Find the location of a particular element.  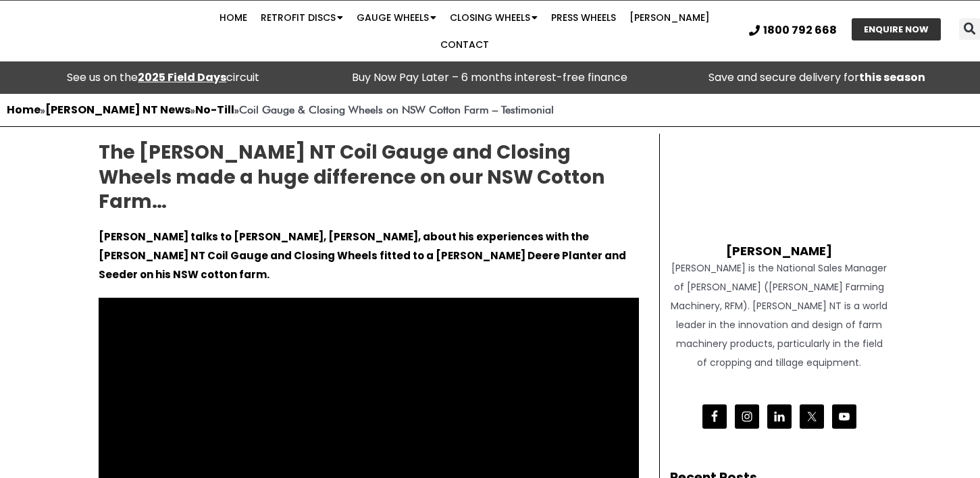

span: ENQUIRE NOW is located at coordinates (896, 29).